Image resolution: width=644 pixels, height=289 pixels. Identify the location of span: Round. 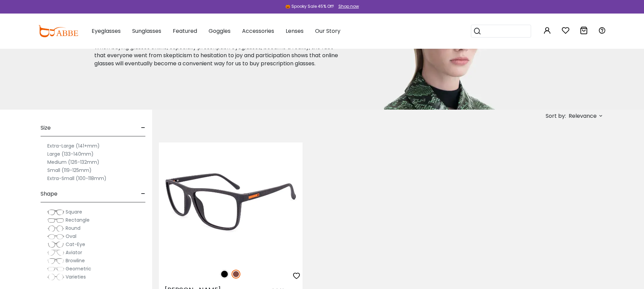
(73, 228).